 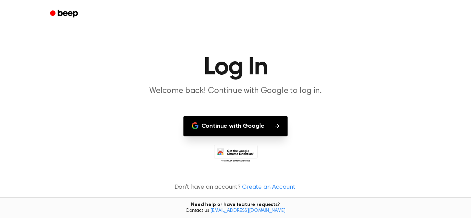 What do you see at coordinates (64, 14) in the screenshot?
I see `a: Beep` at bounding box center [64, 14].